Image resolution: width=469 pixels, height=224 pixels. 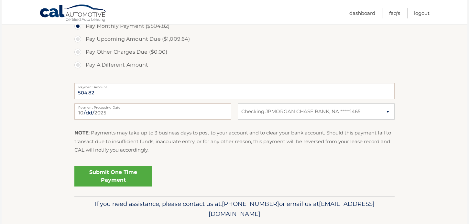 What do you see at coordinates (395, 13) in the screenshot?
I see `a: FAQ's` at bounding box center [395, 13].